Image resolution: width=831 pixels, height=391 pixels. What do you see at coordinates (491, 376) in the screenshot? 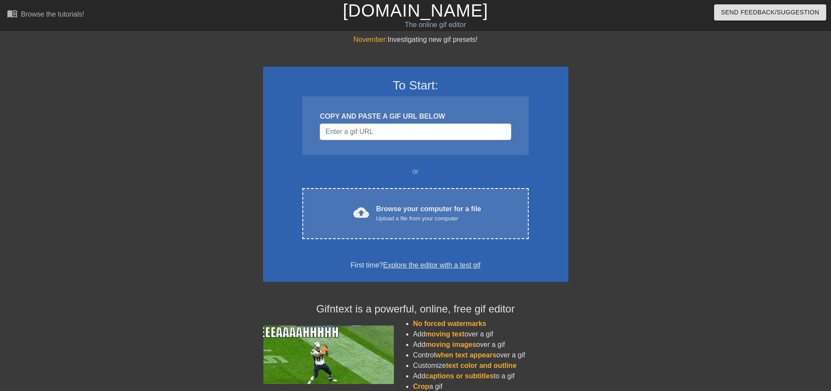
I see `li: Add to a gif` at bounding box center [491, 376].